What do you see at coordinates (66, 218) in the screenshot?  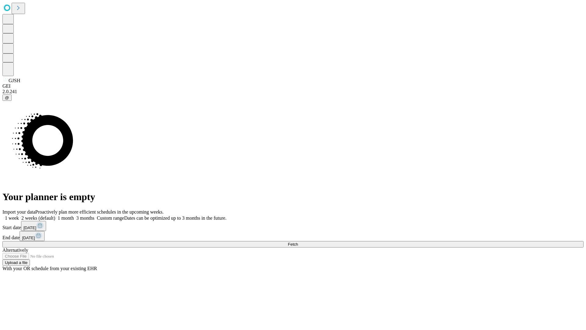 I see `span: 1 month` at bounding box center [66, 218].